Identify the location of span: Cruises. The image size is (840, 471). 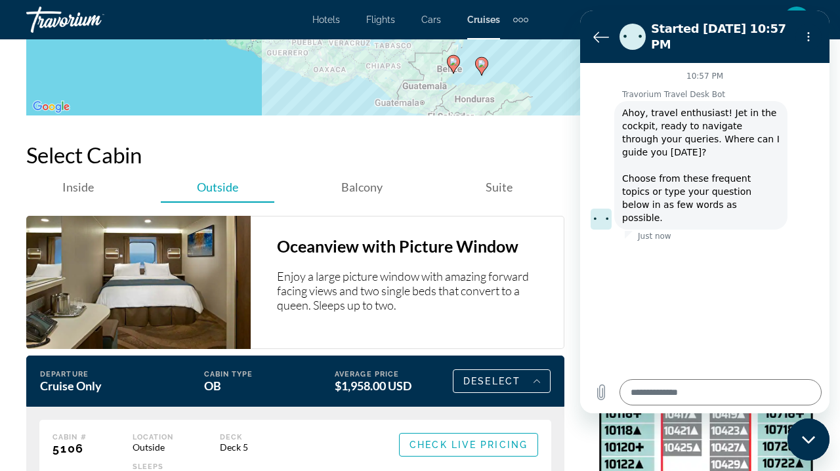
(484, 20).